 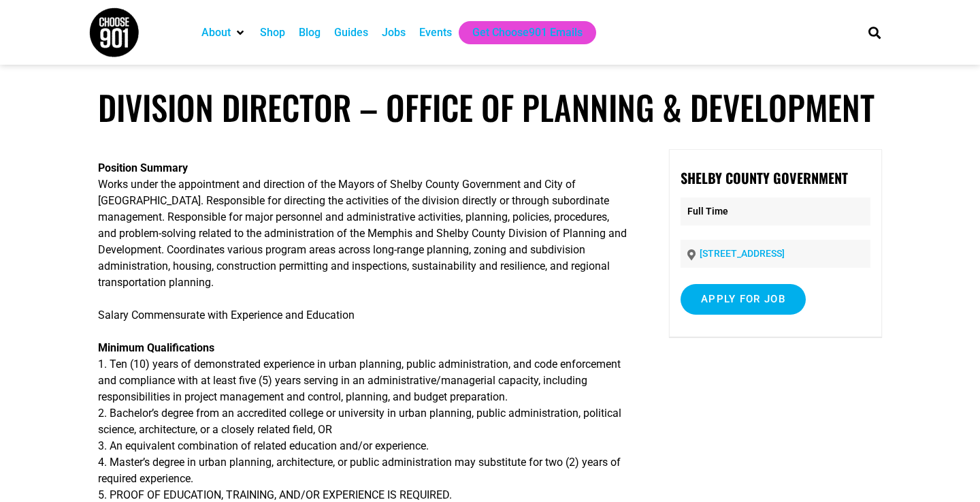 What do you see at coordinates (435, 33) in the screenshot?
I see `a: Events` at bounding box center [435, 33].